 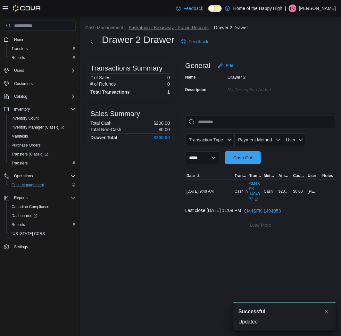 I want to click on a: Canadian Compliance, so click(x=30, y=207).